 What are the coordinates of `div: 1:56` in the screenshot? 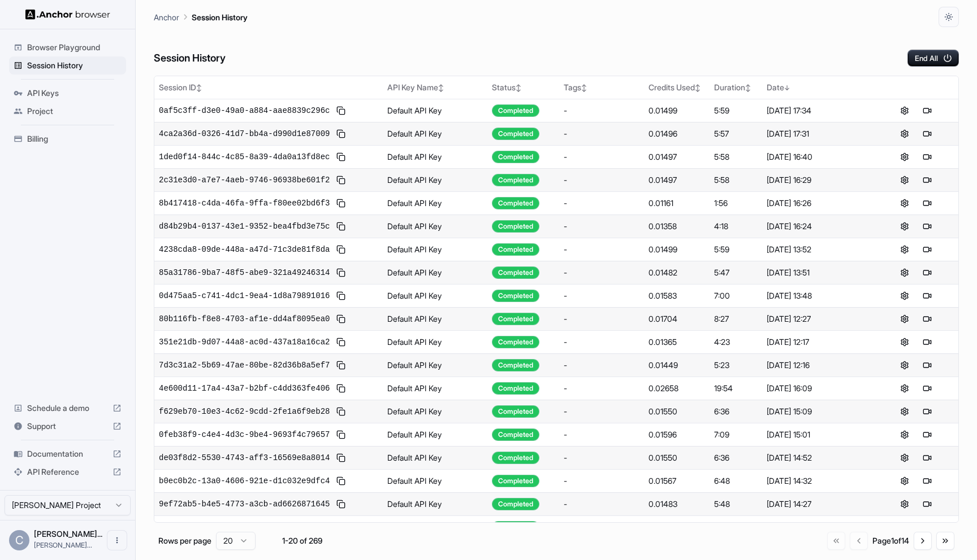 It's located at (736, 203).